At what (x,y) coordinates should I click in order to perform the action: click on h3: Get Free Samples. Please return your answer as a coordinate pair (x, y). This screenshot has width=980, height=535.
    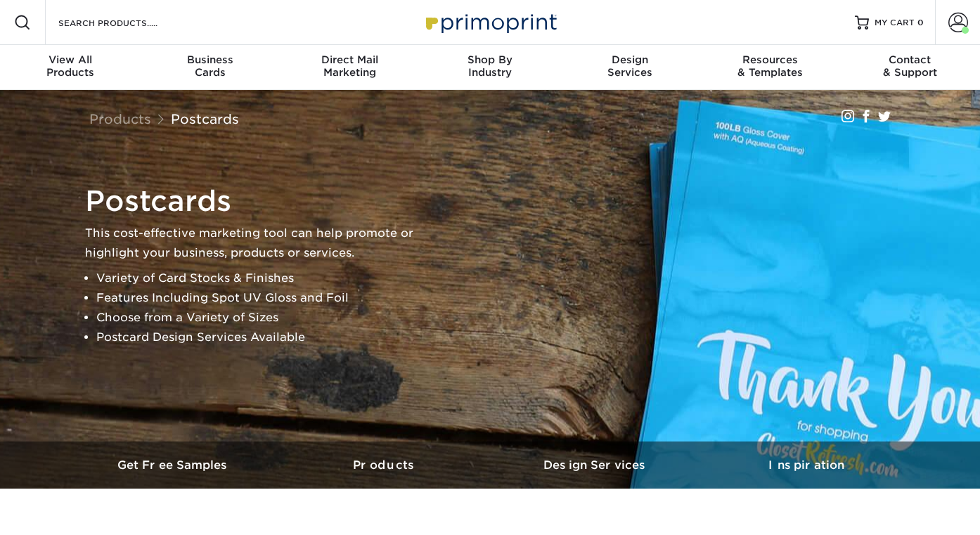
    Looking at the image, I should click on (174, 464).